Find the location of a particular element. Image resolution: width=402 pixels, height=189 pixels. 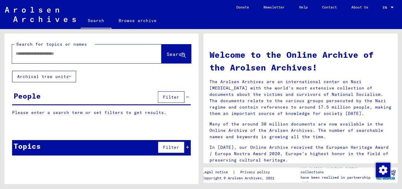

mat-label: Search for topics or names is located at coordinates (52, 44).